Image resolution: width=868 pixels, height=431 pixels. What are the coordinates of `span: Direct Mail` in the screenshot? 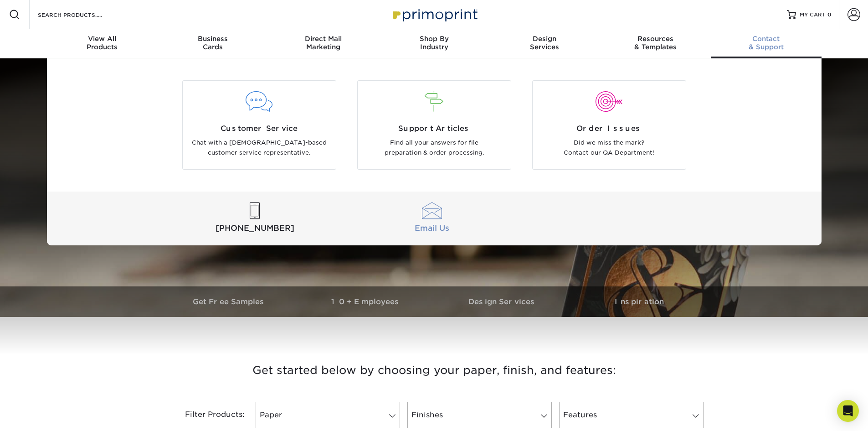 It's located at (323, 38).